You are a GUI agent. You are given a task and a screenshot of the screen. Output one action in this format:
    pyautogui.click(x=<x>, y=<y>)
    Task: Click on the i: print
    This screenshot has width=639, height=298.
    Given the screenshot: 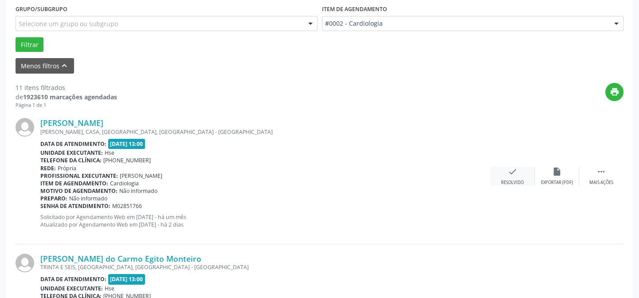 What is the action you would take?
    pyautogui.click(x=615, y=92)
    